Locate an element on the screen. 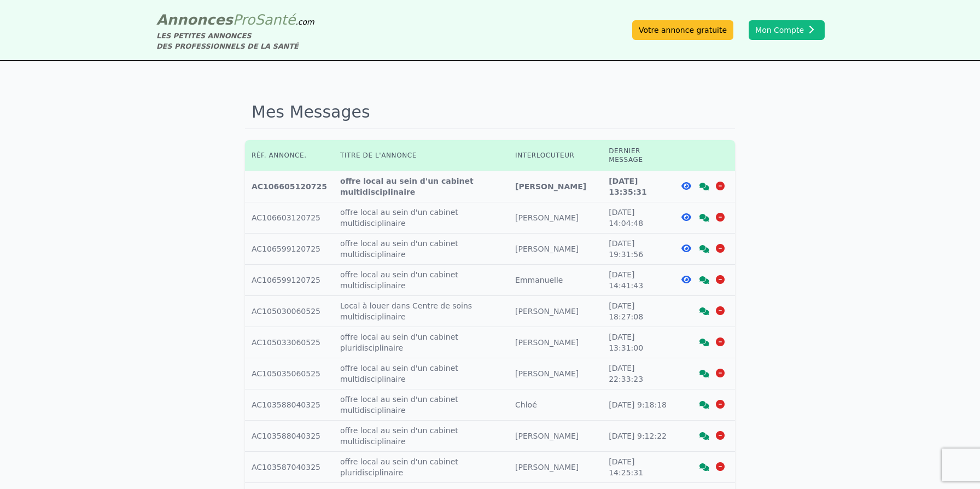 This screenshot has width=980, height=489. td: AC105030060525 is located at coordinates (289, 311).